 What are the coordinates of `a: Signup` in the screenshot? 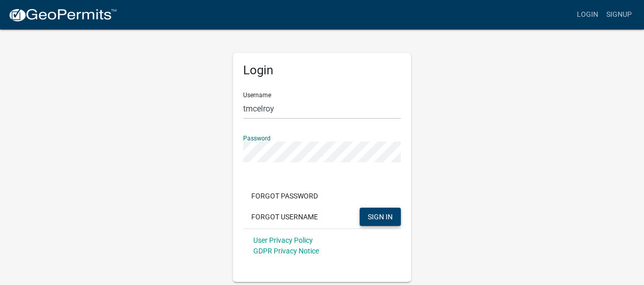 It's located at (620, 15).